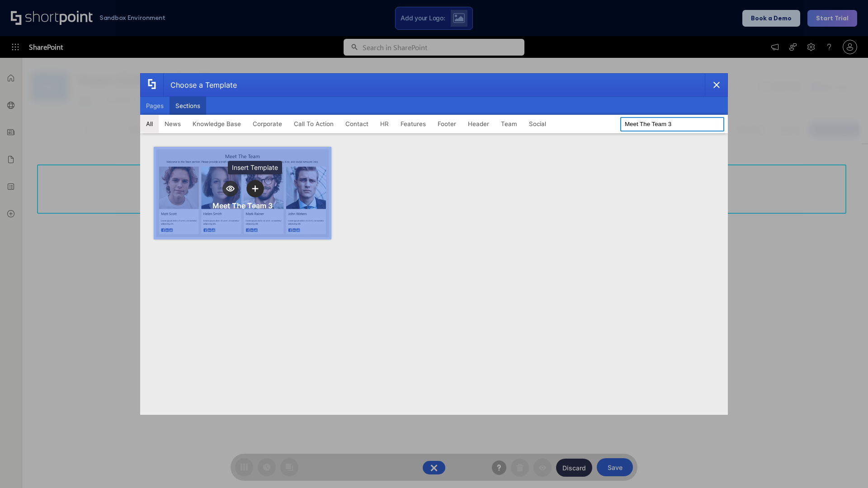 This screenshot has width=868, height=488. What do you see at coordinates (187, 105) in the screenshot?
I see `button: Sections` at bounding box center [187, 105].